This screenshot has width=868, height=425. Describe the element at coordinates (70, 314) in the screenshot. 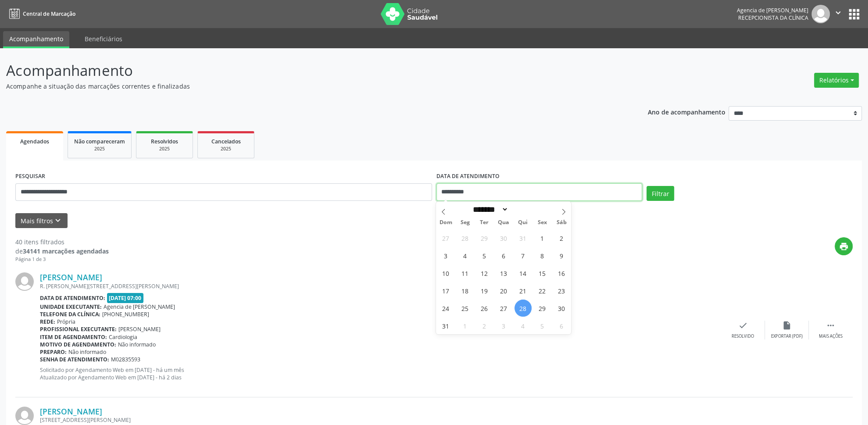

I see `b: Telefone da clínica:` at that location.